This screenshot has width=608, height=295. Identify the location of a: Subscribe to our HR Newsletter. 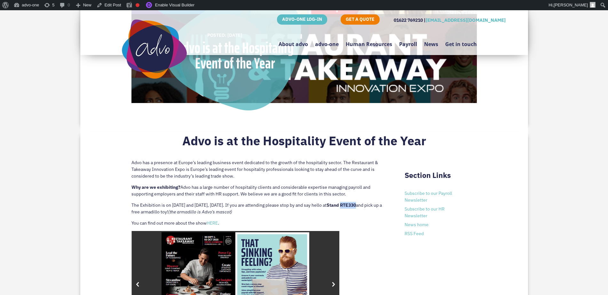
(425, 212).